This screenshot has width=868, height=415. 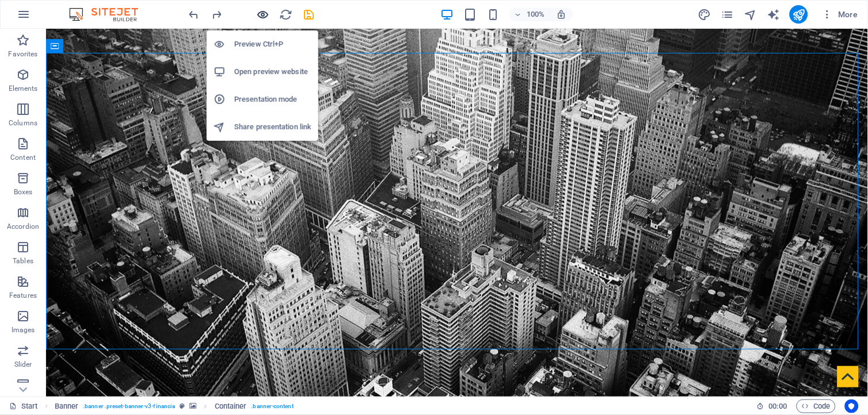 I want to click on button: design, so click(x=704, y=15).